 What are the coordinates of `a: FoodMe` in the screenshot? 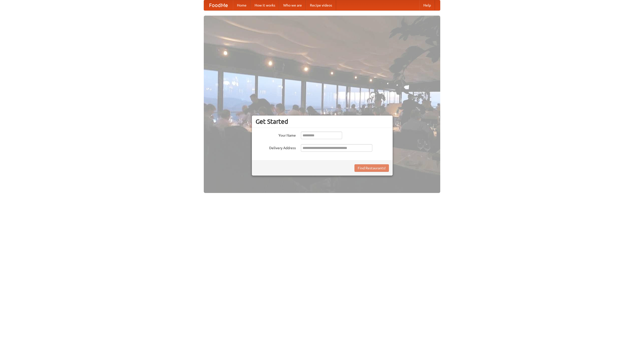 It's located at (219, 6).